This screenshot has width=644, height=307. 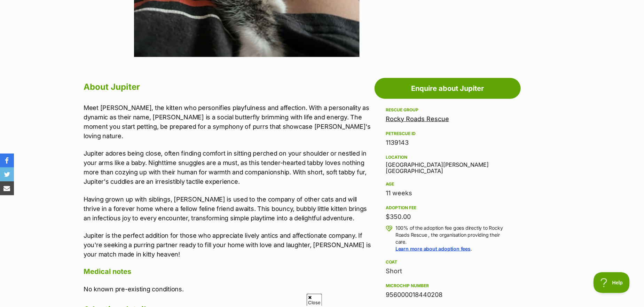 What do you see at coordinates (228, 167) in the screenshot?
I see `p: Jupiter adores being close, often finding comfort in sitting perched on your shoulder or nestled ...` at bounding box center [228, 167].